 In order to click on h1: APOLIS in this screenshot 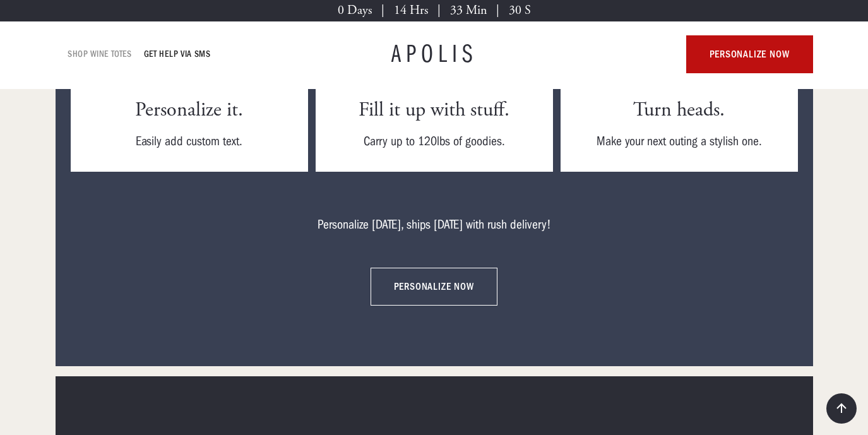, I will do `click(435, 54)`.